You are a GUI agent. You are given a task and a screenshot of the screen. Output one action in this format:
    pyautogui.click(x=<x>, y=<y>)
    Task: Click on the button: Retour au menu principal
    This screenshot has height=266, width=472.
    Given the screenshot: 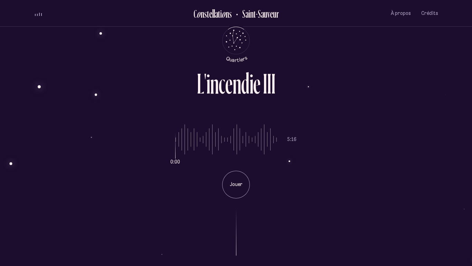 What is the action you would take?
    pyautogui.click(x=236, y=44)
    